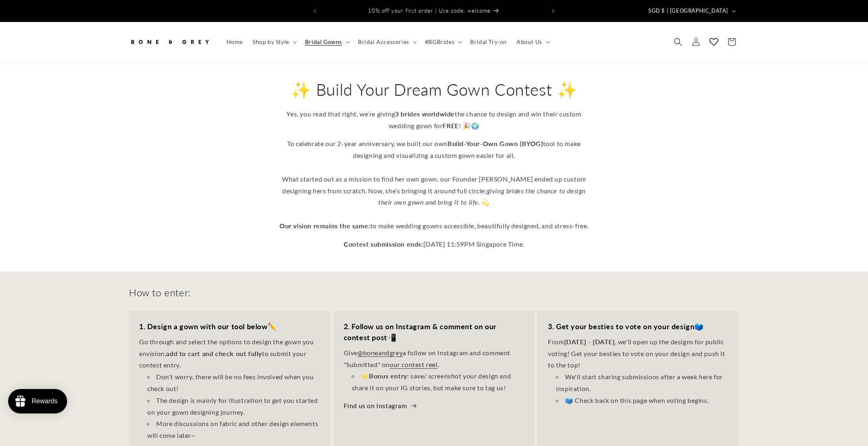 The height and width of the screenshot is (446, 868). I want to click on strong: Bonus entry, so click(388, 376).